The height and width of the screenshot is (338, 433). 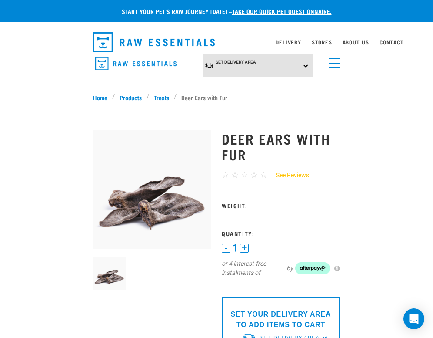 What do you see at coordinates (217, 42) in the screenshot?
I see `nav: dropdown navigation` at bounding box center [217, 42].